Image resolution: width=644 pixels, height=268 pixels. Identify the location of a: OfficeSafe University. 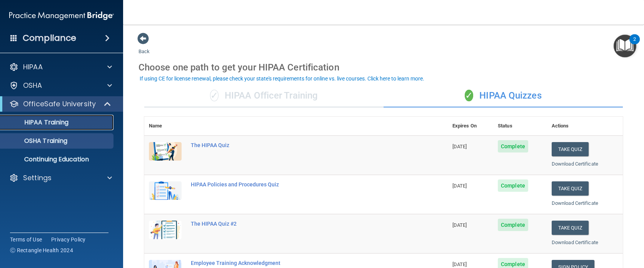
(61, 104).